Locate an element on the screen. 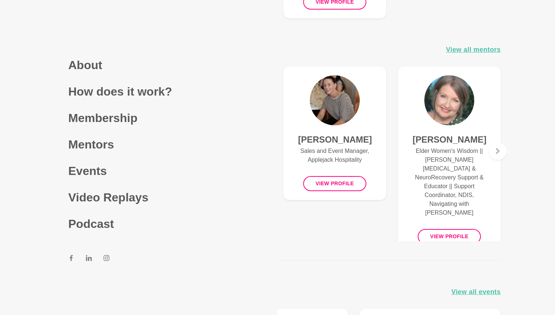 This screenshot has height=315, width=555. img: Nikki A Creber is located at coordinates (450, 100).